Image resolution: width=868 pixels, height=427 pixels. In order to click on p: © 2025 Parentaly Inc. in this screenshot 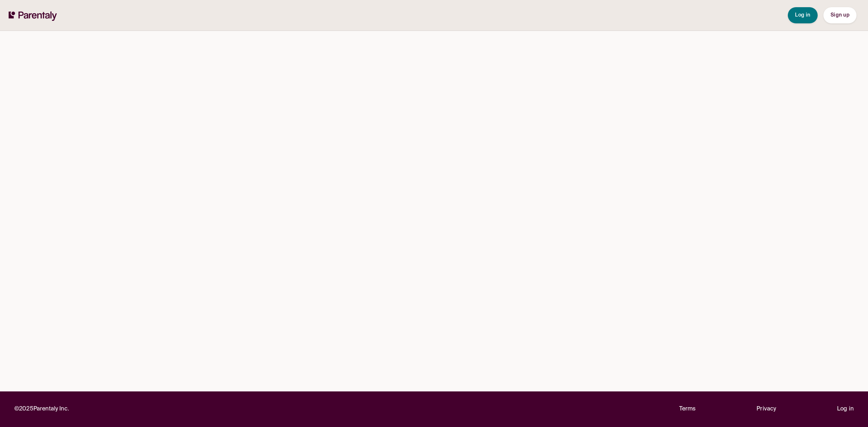, I will do `click(41, 409)`.